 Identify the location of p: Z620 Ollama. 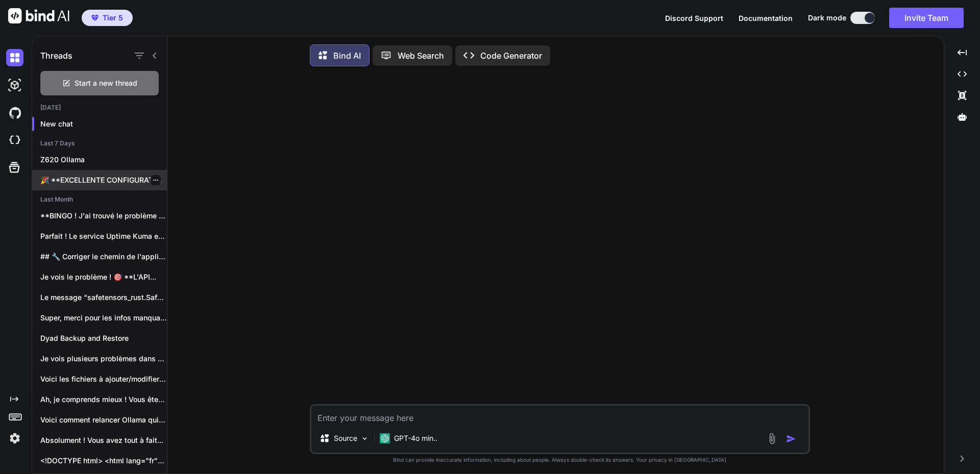
(103, 160).